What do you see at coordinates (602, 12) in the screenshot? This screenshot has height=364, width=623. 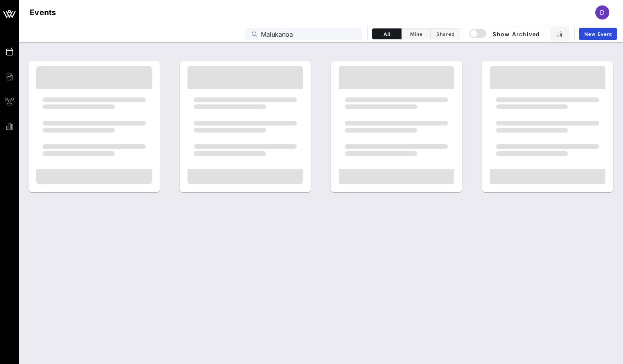 I see `div: D` at bounding box center [602, 12].